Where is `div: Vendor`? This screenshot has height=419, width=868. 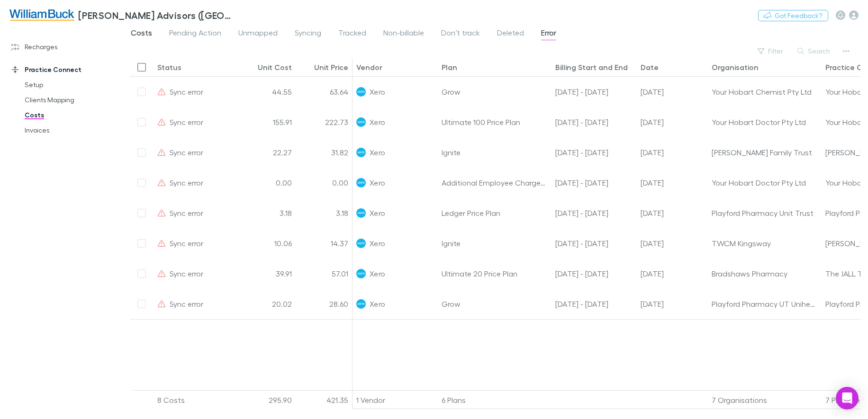
div: Vendor is located at coordinates (369, 67).